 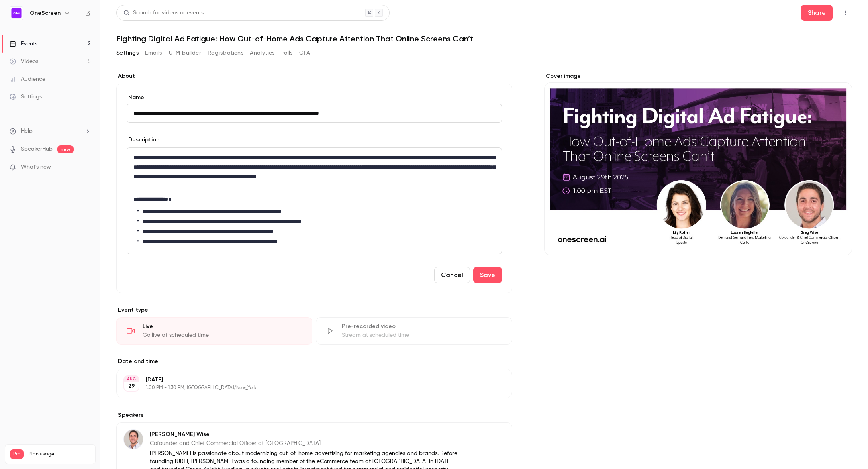 I want to click on span: What's new, so click(x=36, y=167).